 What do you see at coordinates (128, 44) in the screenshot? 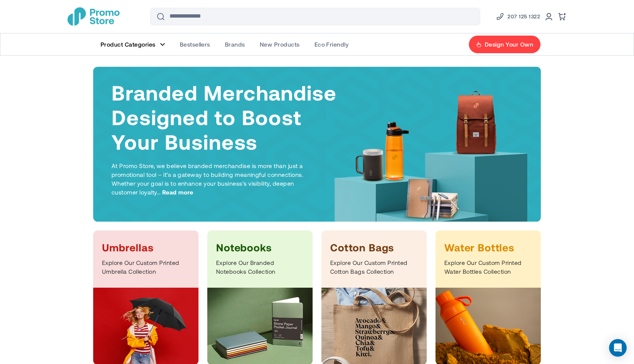
I see `span: Product Categories` at bounding box center [128, 44].